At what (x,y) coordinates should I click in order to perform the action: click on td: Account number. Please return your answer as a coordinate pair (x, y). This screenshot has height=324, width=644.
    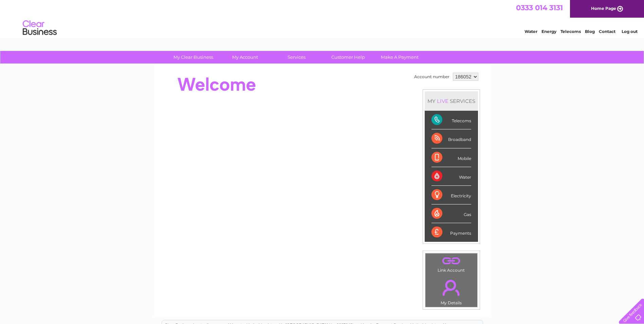
    Looking at the image, I should click on (431, 77).